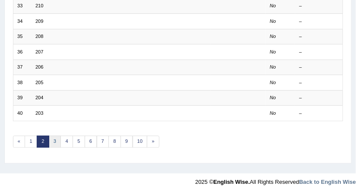 This screenshot has height=189, width=356. What do you see at coordinates (115, 142) in the screenshot?
I see `a: 8` at bounding box center [115, 142].